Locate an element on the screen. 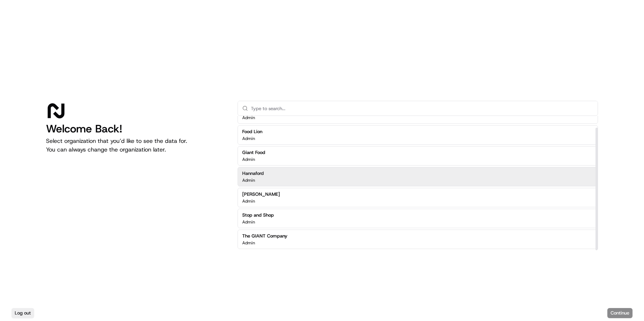  h2: Giant Food is located at coordinates (254, 152).